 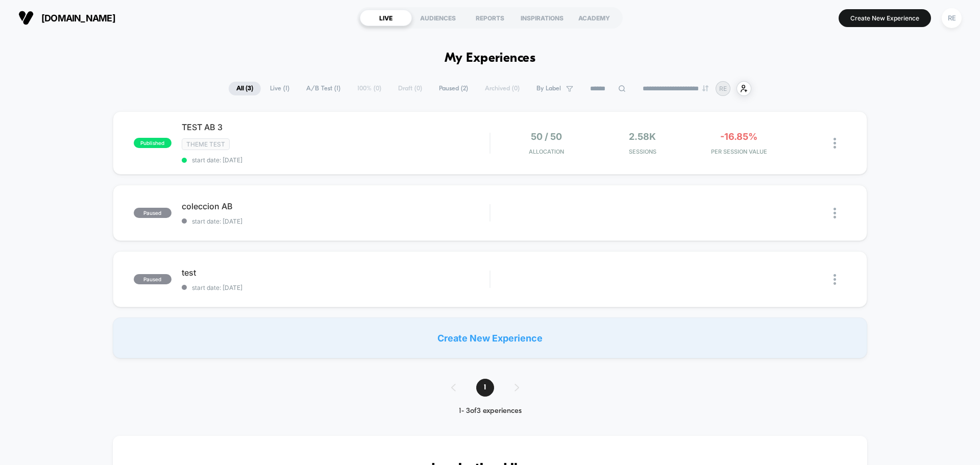 What do you see at coordinates (542, 18) in the screenshot?
I see `div: INSPIRATIONS` at bounding box center [542, 18].